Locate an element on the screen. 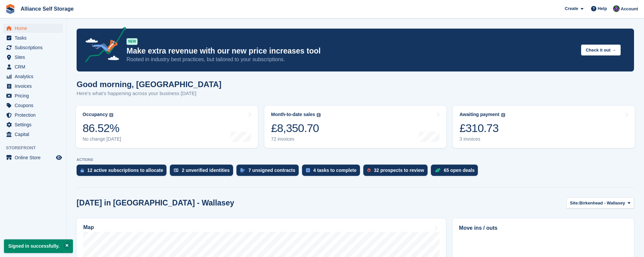  a: 2 unverified identities is located at coordinates (203, 172).